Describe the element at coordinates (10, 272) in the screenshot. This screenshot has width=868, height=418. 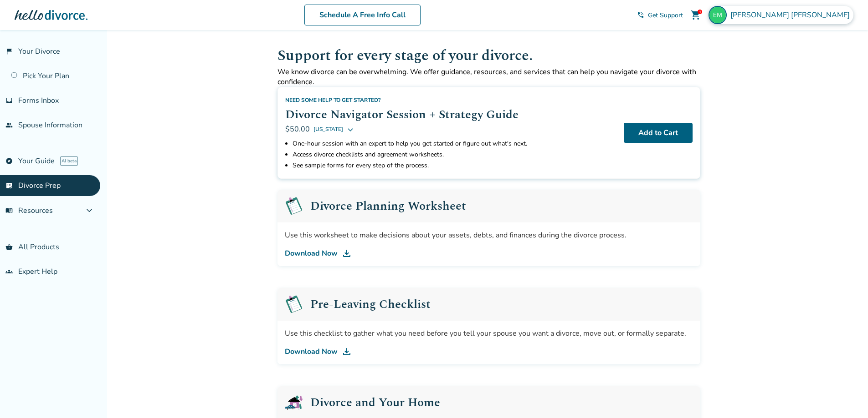
I see `span: groups` at that location.